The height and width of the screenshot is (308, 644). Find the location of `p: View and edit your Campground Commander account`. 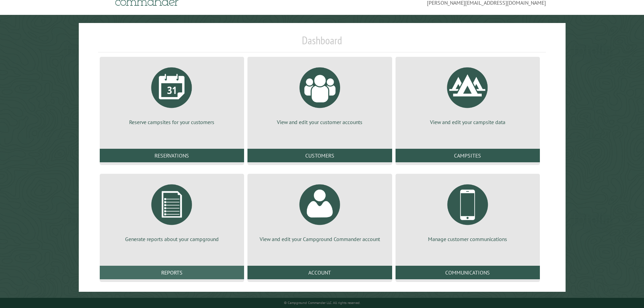

p: View and edit your Campground Commander account is located at coordinates (320, 239).